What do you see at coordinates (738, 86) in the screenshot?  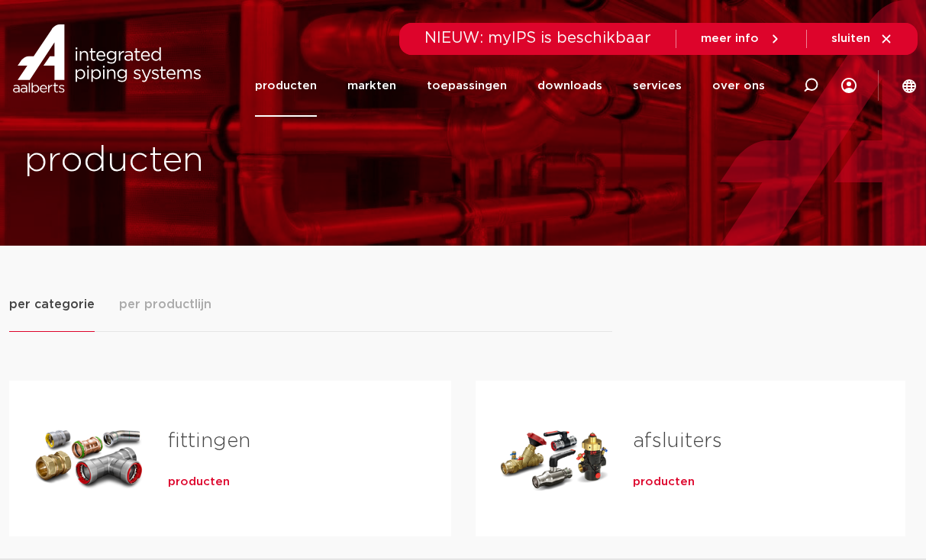 I see `a: over ons` at bounding box center [738, 86].